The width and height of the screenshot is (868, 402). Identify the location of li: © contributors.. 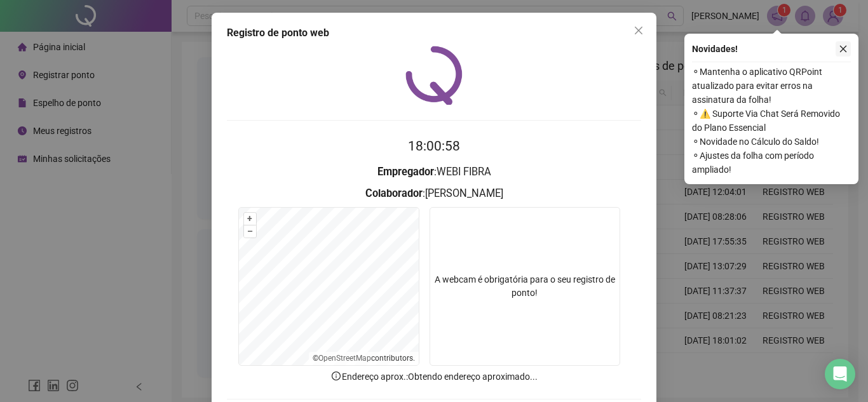
(363, 358).